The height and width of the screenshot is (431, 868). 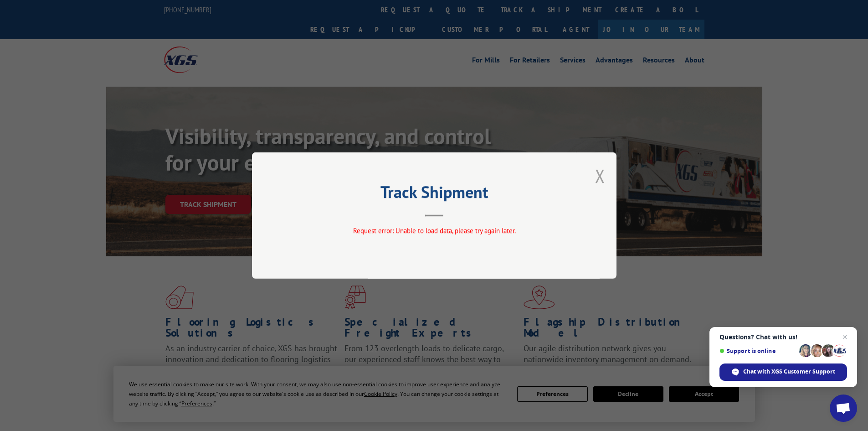 I want to click on span: Close chat, so click(x=845, y=337).